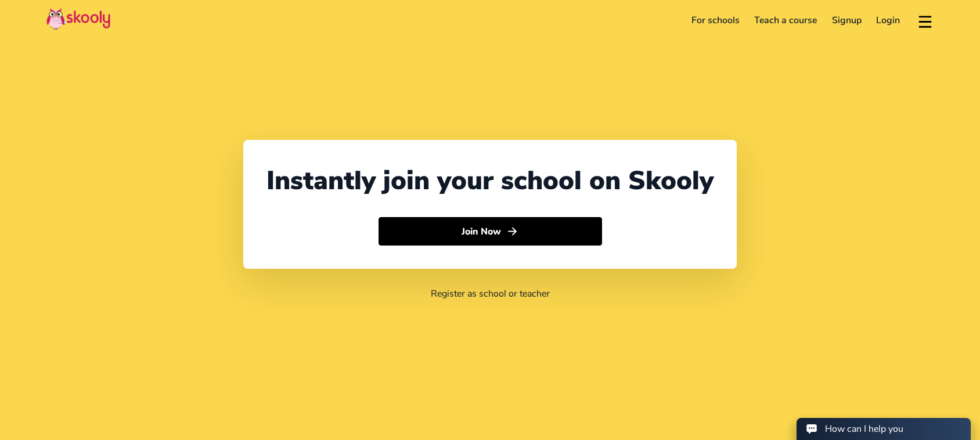  What do you see at coordinates (490, 180) in the screenshot?
I see `div: Instantly join your school on Skooly` at bounding box center [490, 180].